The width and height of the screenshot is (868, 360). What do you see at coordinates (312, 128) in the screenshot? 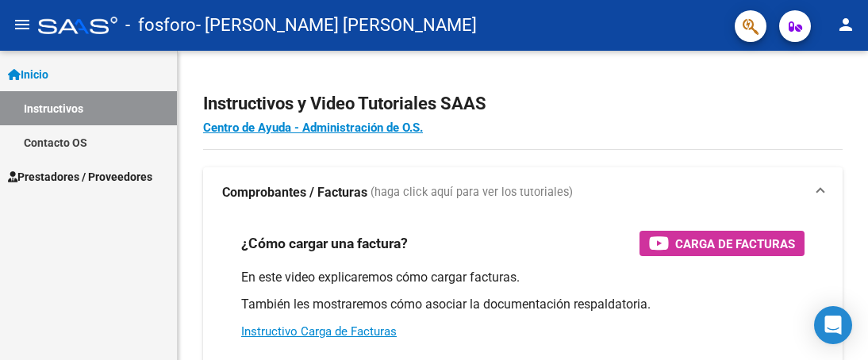
I see `a: Centro de Ayuda - Administración de O.S.` at bounding box center [312, 128].